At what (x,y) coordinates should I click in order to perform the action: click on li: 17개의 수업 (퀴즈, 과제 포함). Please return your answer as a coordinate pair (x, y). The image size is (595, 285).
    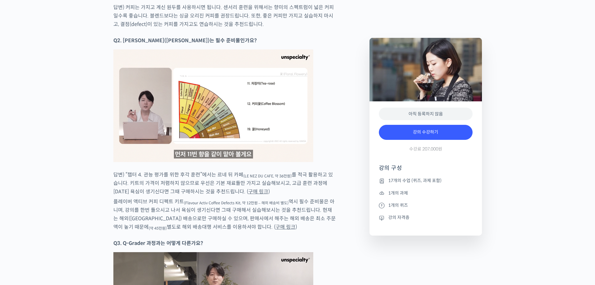
    Looking at the image, I should click on (426, 181).